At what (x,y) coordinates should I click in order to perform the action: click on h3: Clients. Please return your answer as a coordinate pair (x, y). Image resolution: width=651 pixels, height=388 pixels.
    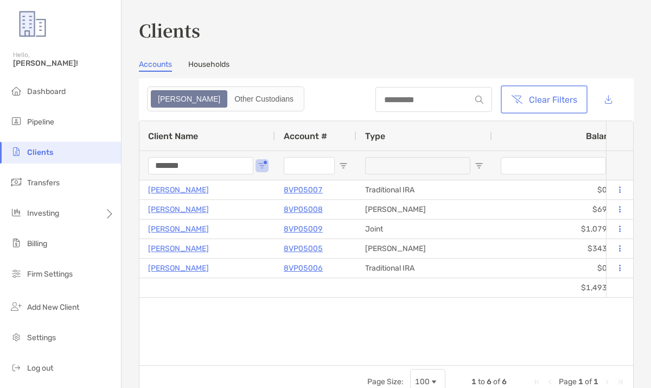
    Looking at the image, I should click on (386, 30).